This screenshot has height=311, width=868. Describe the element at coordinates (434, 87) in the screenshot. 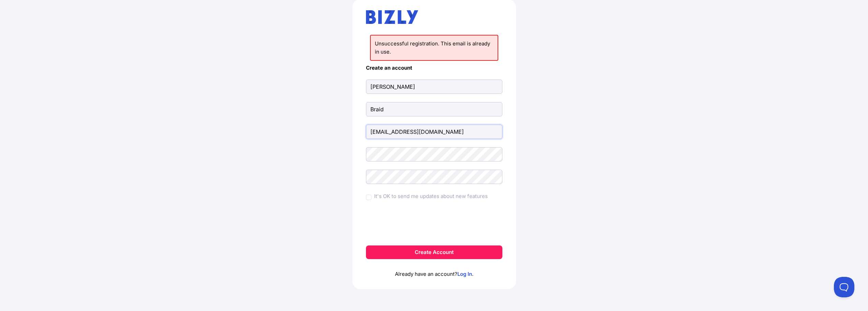

I see `input: First Name` at that location.